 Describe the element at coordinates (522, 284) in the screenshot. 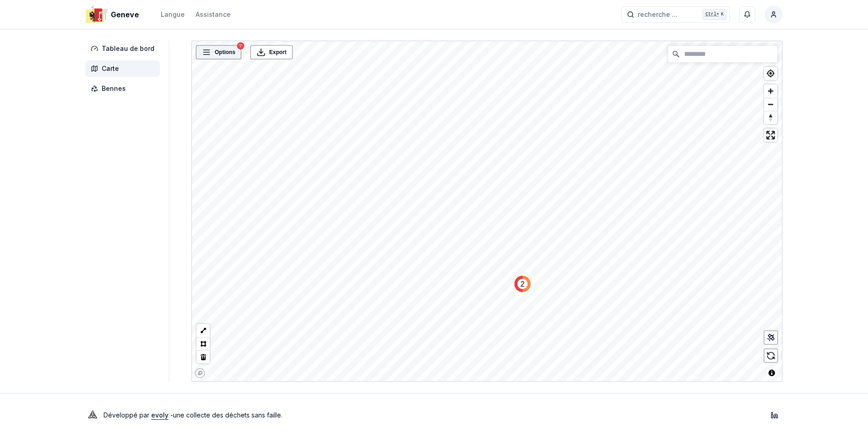

I see `div: Map marker` at that location.